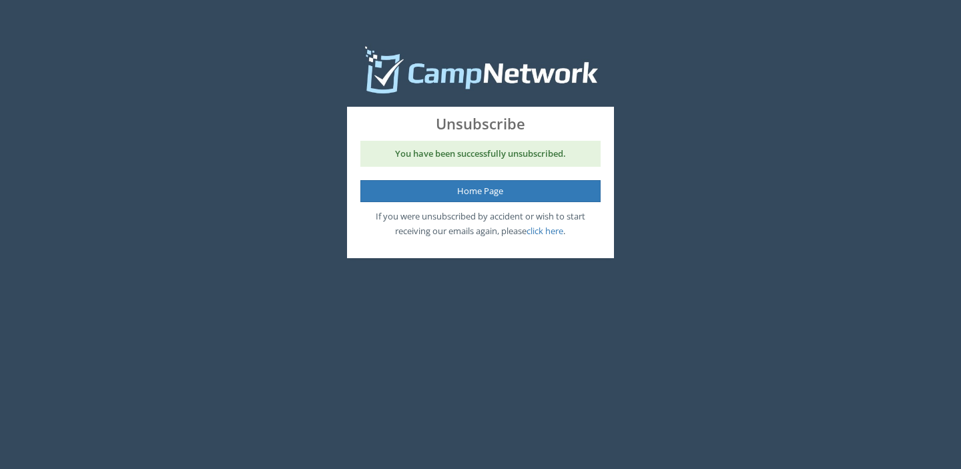 This screenshot has height=469, width=961. Describe the element at coordinates (545, 231) in the screenshot. I see `a: click here` at that location.